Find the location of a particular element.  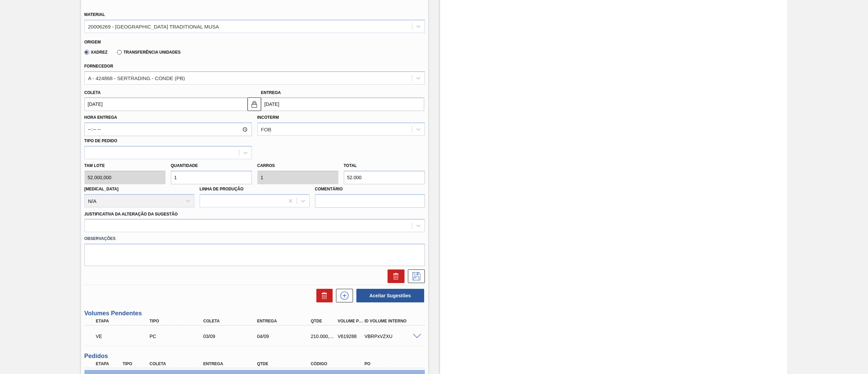

div: Pedido de Compra is located at coordinates (178, 336).